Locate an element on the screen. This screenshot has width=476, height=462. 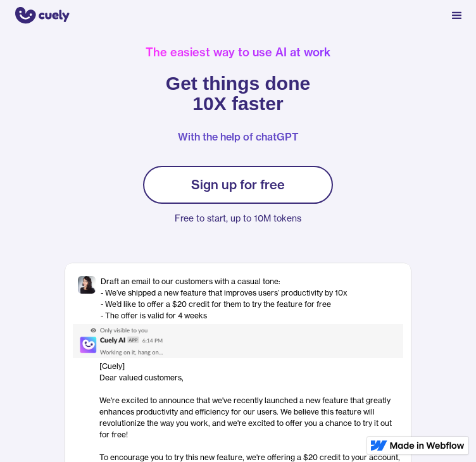
div: menu is located at coordinates (457, 16).